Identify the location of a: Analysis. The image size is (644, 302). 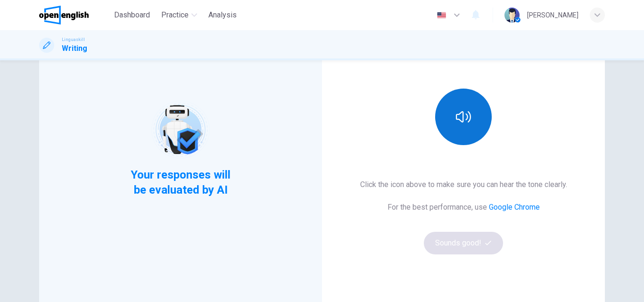
(223, 15).